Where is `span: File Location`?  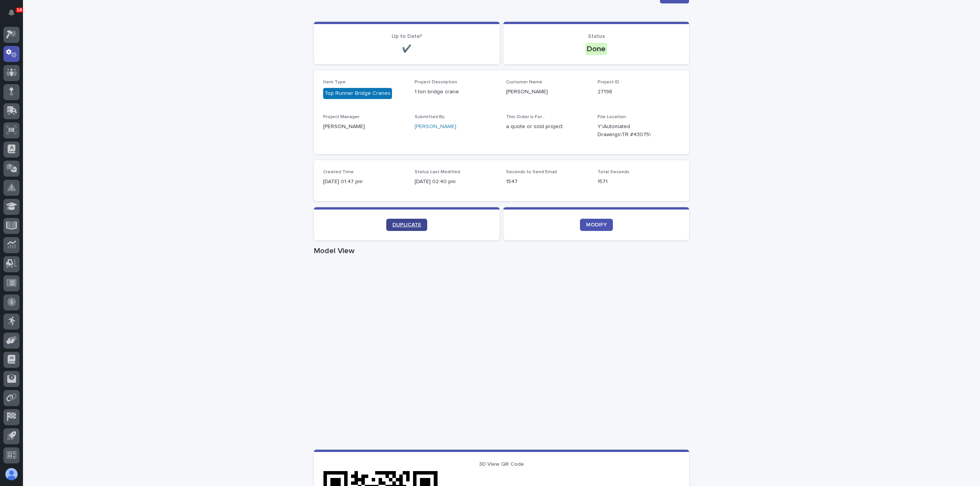
span: File Location is located at coordinates (612, 117).